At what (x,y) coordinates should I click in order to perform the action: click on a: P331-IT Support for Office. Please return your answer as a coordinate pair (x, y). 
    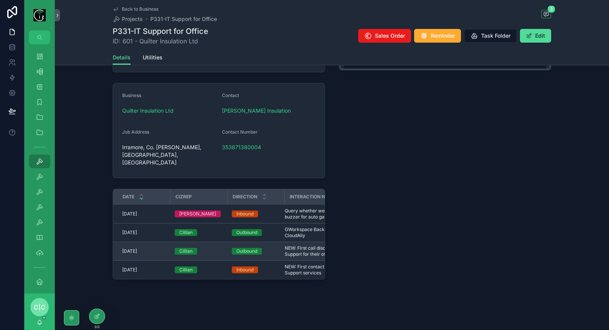
    Looking at the image, I should click on (183, 19).